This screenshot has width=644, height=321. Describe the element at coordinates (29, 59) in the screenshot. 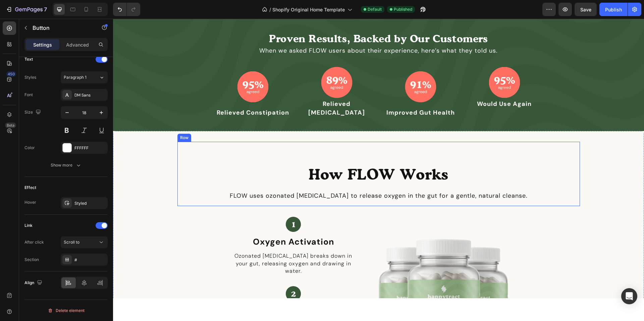

I see `div: Text` at that location.